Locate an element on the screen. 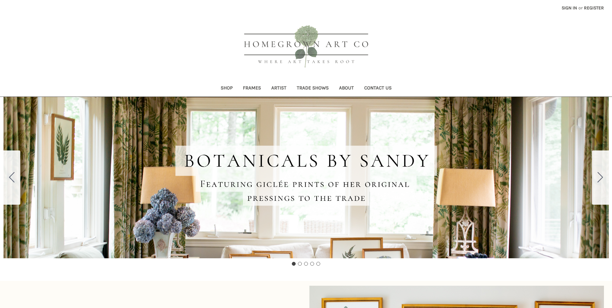 Image resolution: width=612 pixels, height=308 pixels. a: Frames is located at coordinates (252, 88).